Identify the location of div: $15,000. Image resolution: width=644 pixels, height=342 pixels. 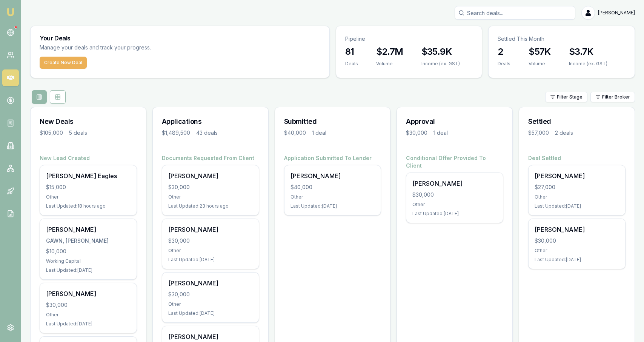
(88, 187).